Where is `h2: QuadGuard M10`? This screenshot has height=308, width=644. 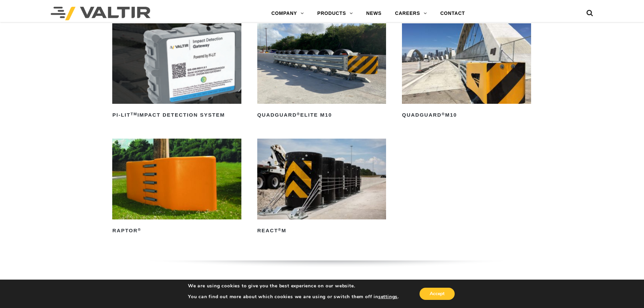 h2: QuadGuard M10 is located at coordinates (466, 115).